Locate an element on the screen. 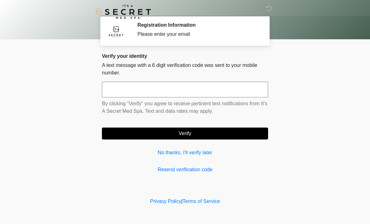  a: Resend verification code is located at coordinates (185, 169).